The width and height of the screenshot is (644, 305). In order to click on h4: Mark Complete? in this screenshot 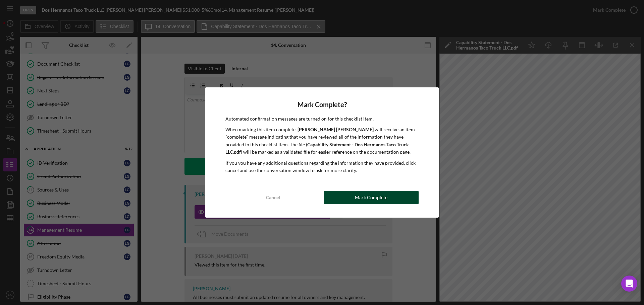, I will do `click(322, 105)`.